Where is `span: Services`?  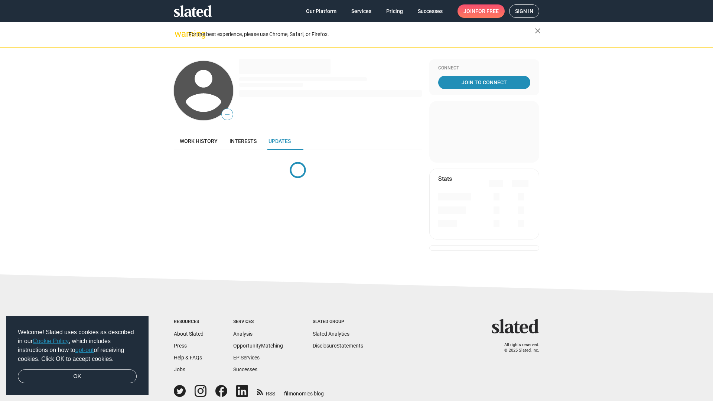 span: Services is located at coordinates (361, 11).